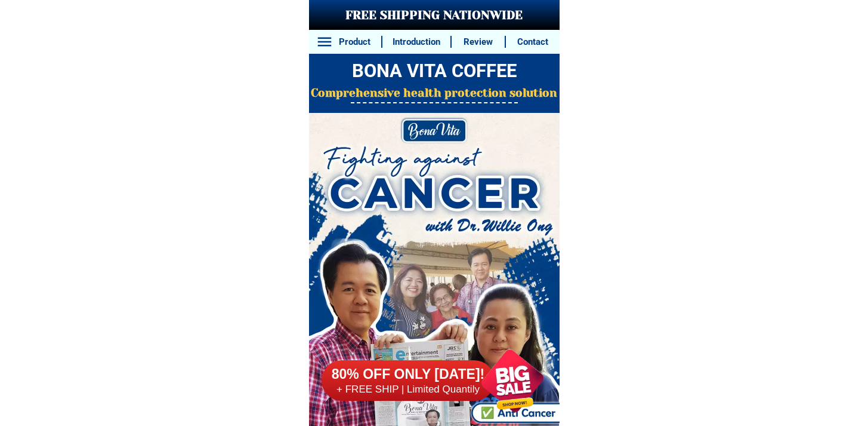  I want to click on h3: FREE SHIPPING NATIONWIDE, so click(434, 15).